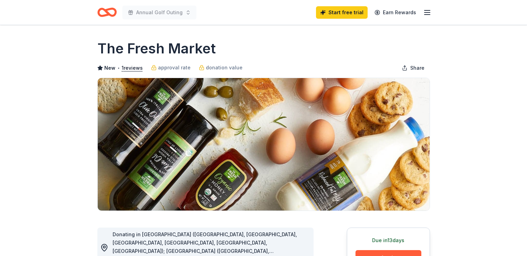 Image resolution: width=527 pixels, height=256 pixels. I want to click on a: Earn Rewards, so click(396, 12).